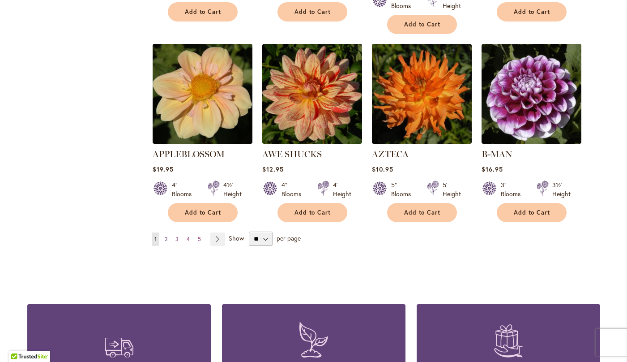 This screenshot has height=362, width=627. Describe the element at coordinates (188, 239) in the screenshot. I see `span: 4` at that location.